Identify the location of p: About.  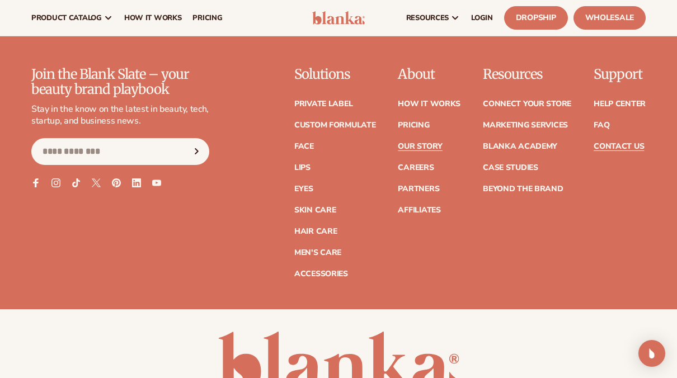
(429, 74).